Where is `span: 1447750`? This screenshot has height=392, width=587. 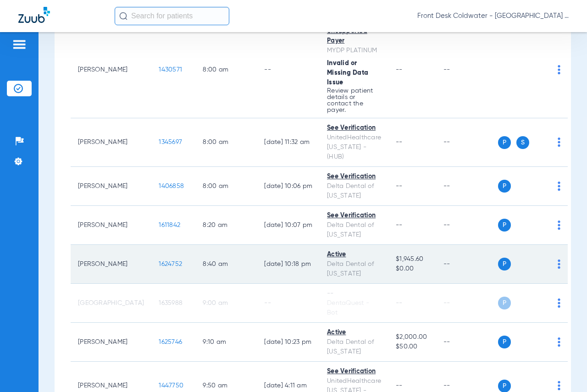 span: 1447750 is located at coordinates (171, 386).